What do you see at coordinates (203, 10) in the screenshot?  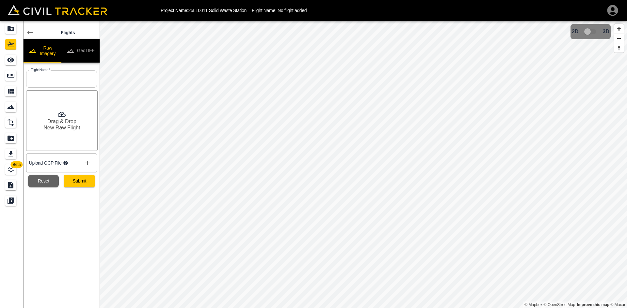 I see `p: Project Name: 25LL0011 Solid Waste Station` at bounding box center [203, 10].